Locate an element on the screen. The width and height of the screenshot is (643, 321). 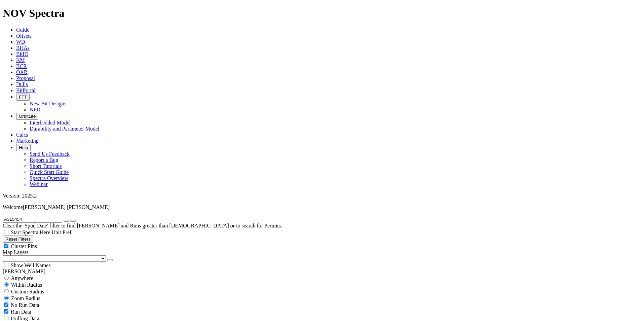
a: Report a Bug is located at coordinates (44, 160).